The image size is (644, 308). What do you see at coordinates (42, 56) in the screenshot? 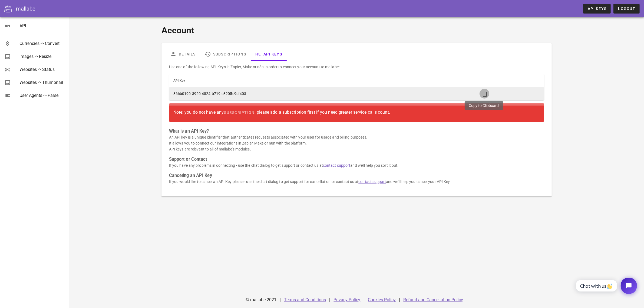
I see `div: Images -> Resize` at bounding box center [42, 56].